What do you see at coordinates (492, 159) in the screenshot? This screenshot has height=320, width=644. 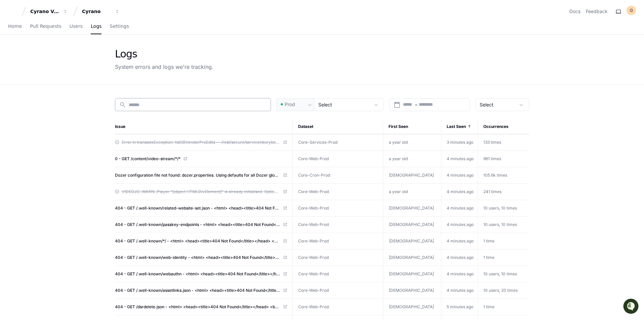 I see `span: 961 times` at bounding box center [492, 159].